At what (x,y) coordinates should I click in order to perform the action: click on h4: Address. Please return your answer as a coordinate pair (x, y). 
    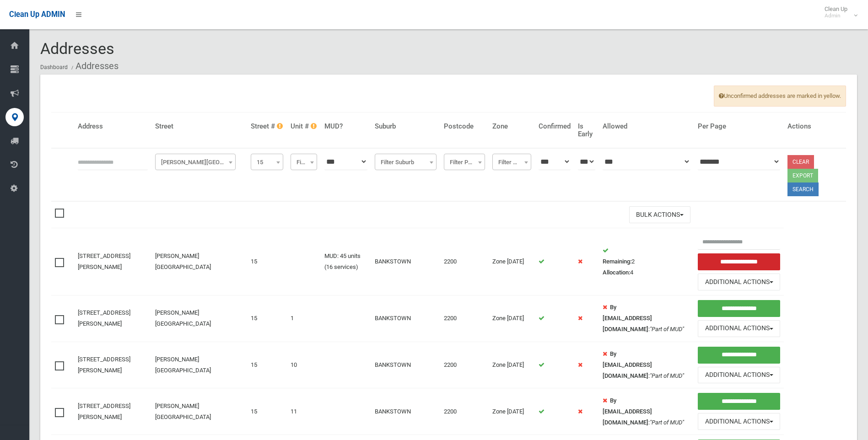
    Looking at the image, I should click on (112, 126).